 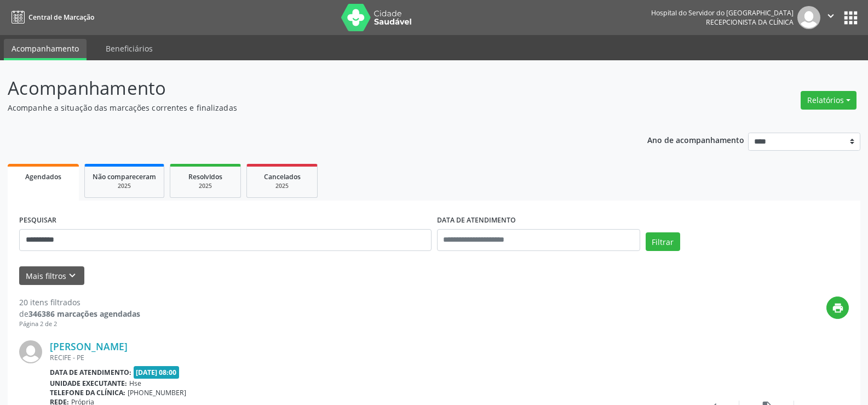 What do you see at coordinates (696, 139) in the screenshot?
I see `p: Ano de acompanhamento` at bounding box center [696, 139].